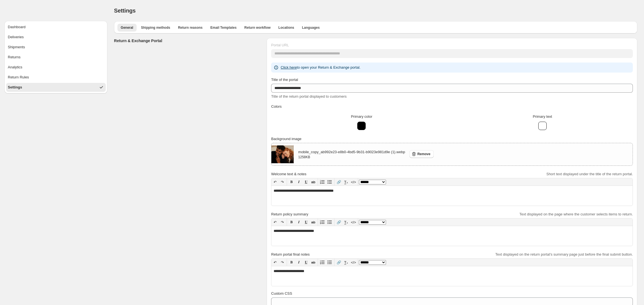 The image size is (644, 305). I want to click on button: Shipments, so click(56, 47).